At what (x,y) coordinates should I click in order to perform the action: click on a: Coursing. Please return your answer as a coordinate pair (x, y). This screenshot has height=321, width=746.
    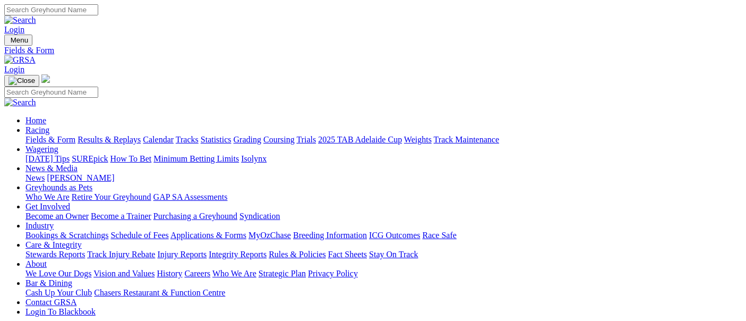
    Looking at the image, I should click on (279, 139).